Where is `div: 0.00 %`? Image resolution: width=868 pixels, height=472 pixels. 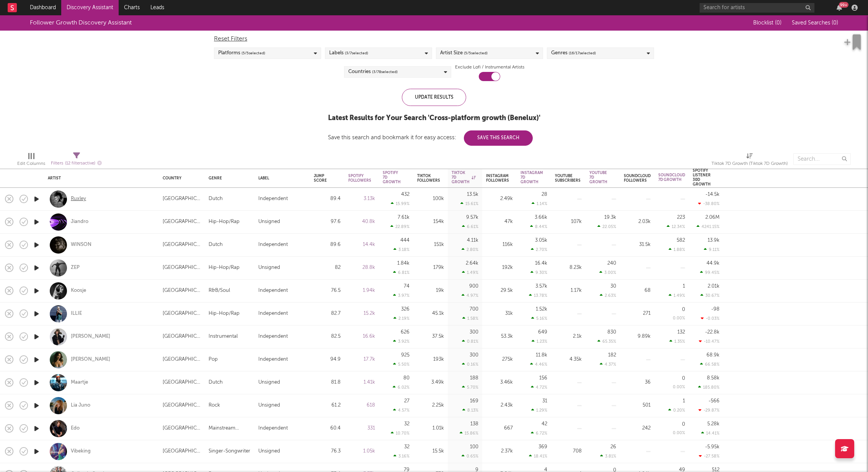 div: 0.00 % is located at coordinates (679, 318).